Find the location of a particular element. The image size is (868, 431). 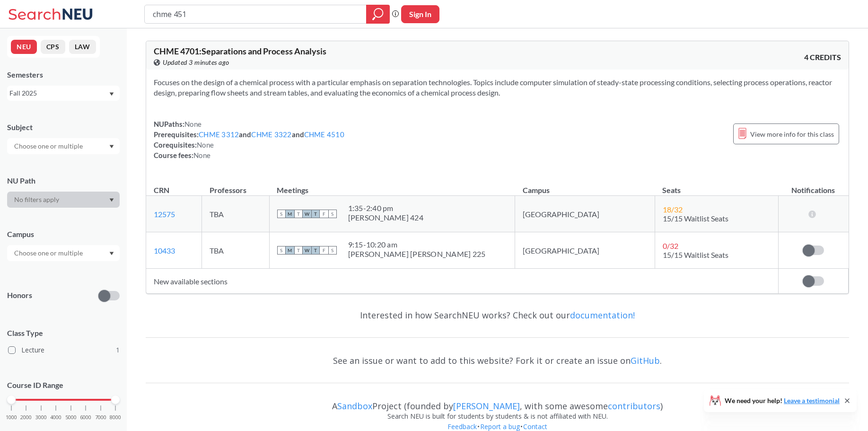

th: Campus is located at coordinates (585, 186).